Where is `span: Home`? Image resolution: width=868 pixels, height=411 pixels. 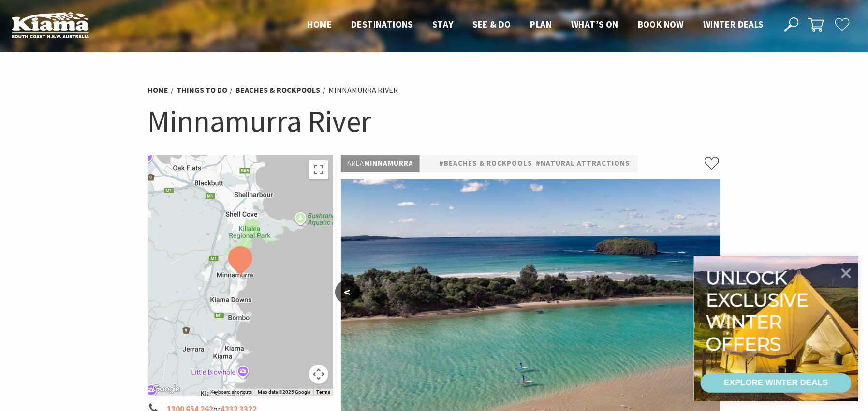
span: Home is located at coordinates (320, 24).